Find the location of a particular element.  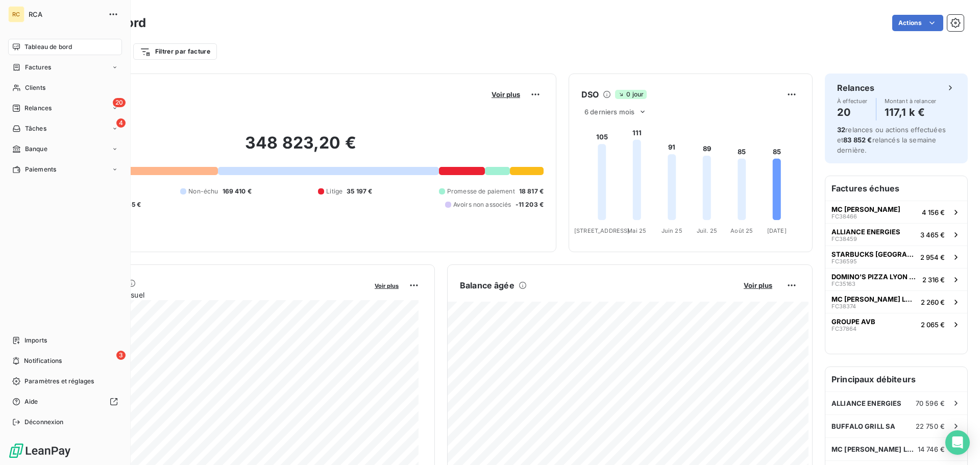

span: Chiffre d'affaires mensuel is located at coordinates (212, 294).